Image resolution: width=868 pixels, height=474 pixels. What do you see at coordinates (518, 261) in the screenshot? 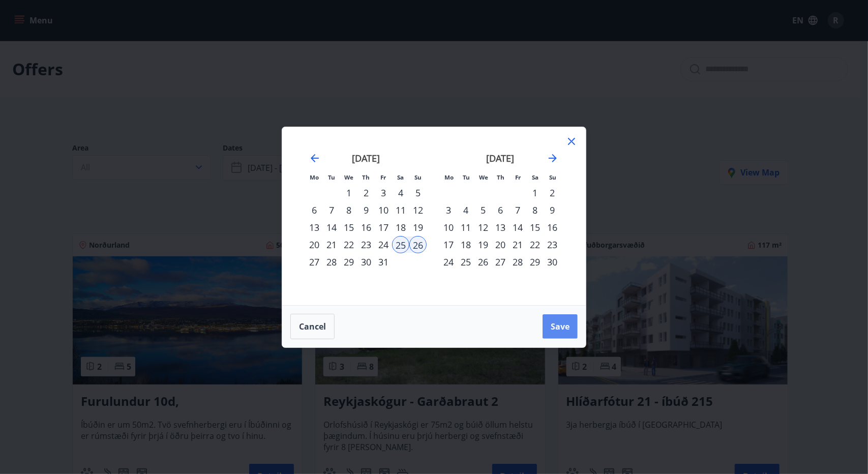
I see `td: Choose Friday, November 28, 2025 as your check-in date. It’s available.` at bounding box center [518, 261].